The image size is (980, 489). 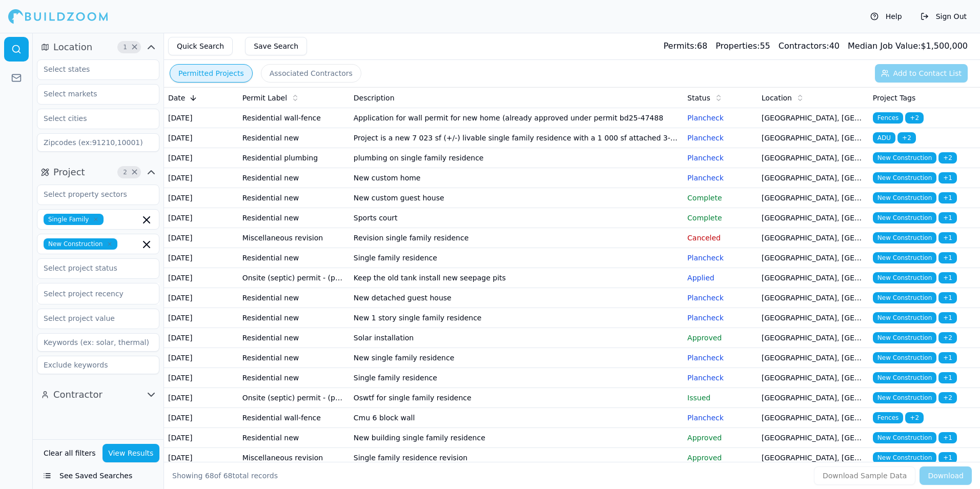 What do you see at coordinates (908, 47) in the screenshot?
I see `div: $ 1,500,000` at bounding box center [908, 47].